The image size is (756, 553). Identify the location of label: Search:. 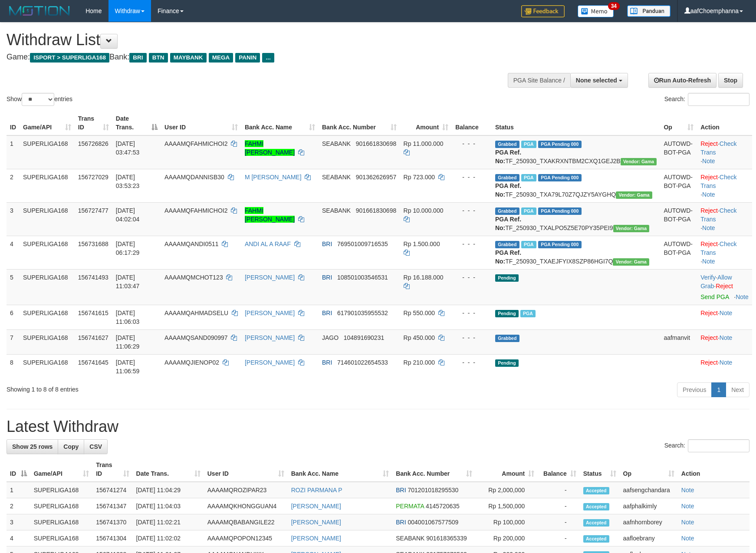
(707, 99).